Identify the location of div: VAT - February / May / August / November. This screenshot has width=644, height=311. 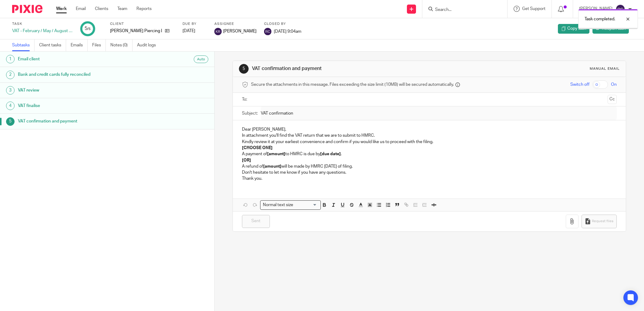
(43, 31).